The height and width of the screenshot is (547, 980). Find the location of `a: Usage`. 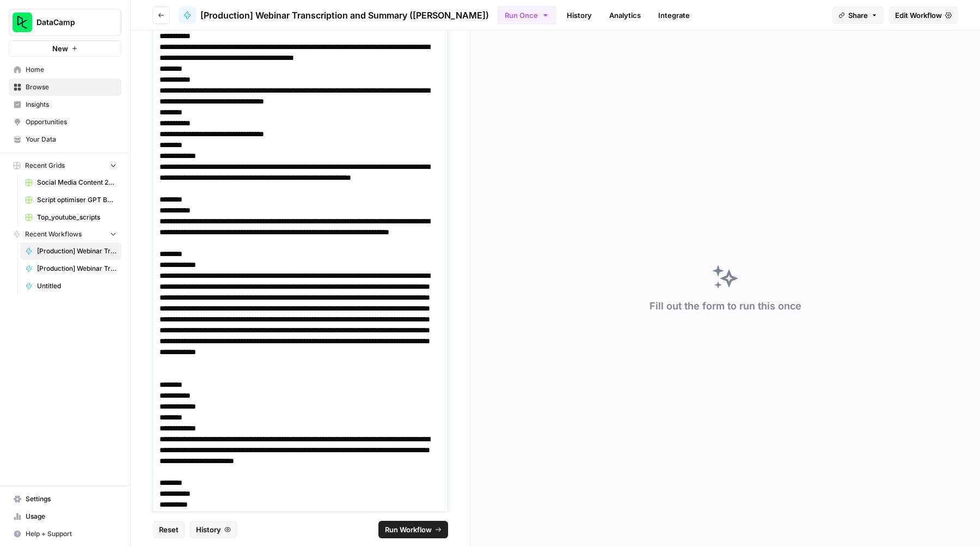

a: Usage is located at coordinates (65, 517).